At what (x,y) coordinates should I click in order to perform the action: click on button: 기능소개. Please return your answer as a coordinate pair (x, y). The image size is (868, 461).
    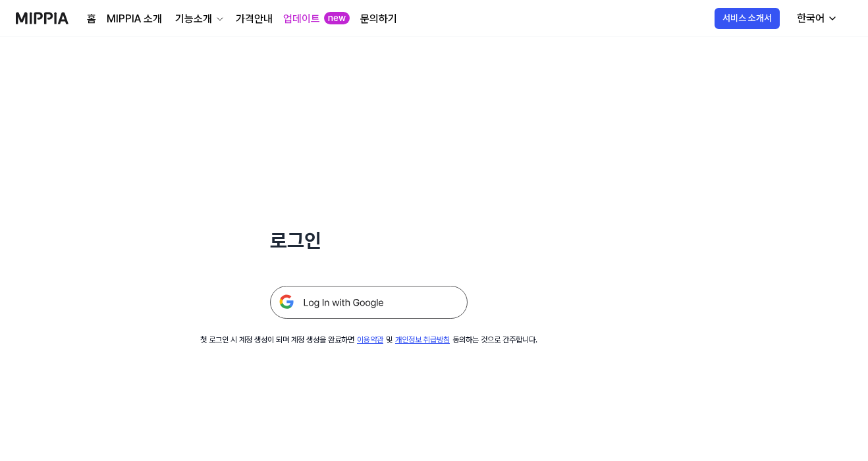
    Looking at the image, I should click on (199, 19).